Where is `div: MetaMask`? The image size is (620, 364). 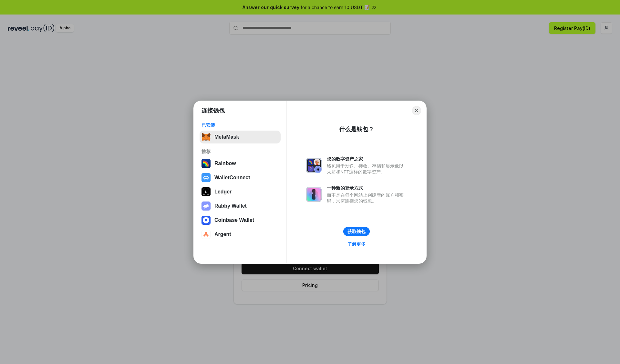
div: MetaMask is located at coordinates (227, 137).